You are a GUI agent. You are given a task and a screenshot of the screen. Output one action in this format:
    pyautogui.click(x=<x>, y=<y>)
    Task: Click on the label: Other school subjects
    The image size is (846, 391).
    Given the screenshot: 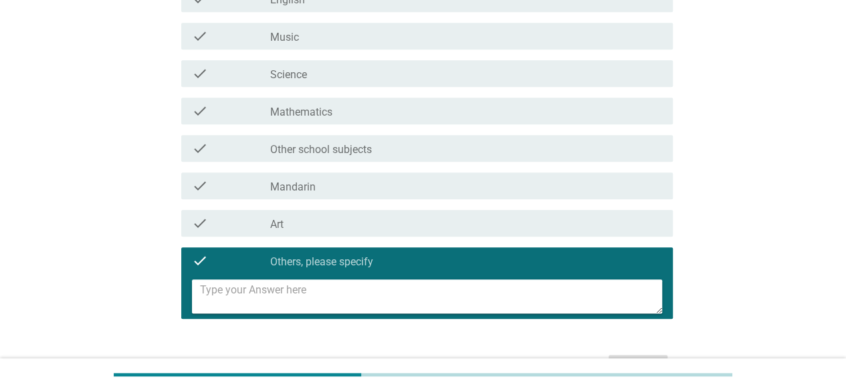 What is the action you would take?
    pyautogui.click(x=321, y=150)
    